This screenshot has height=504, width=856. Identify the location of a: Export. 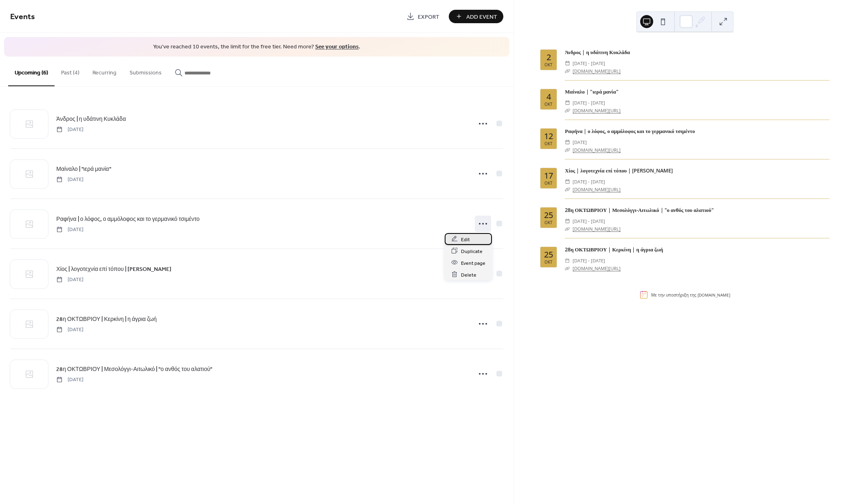
(423, 16).